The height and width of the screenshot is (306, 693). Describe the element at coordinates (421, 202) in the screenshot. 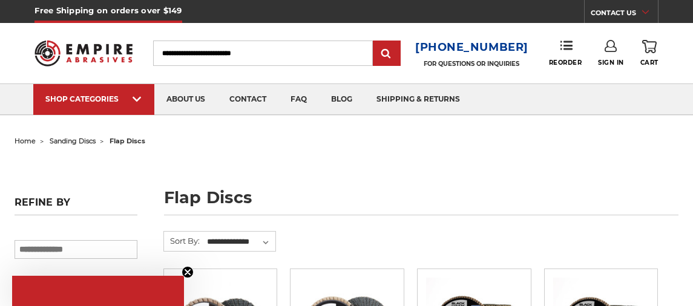

I see `h1: flap discs` at that location.